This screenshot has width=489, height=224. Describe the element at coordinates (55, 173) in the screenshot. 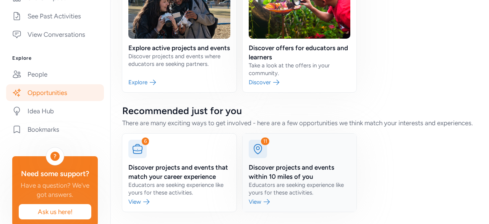

I see `div: Need some support?` at that location.